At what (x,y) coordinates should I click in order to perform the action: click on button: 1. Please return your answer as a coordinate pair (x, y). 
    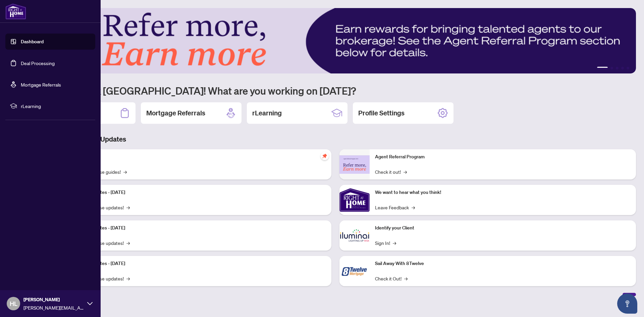
    Looking at the image, I should click on (602, 68).